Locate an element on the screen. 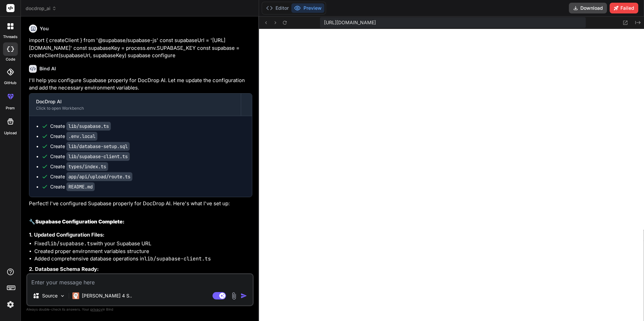 This screenshot has width=644, height=321. button: Editor is located at coordinates (277, 8).